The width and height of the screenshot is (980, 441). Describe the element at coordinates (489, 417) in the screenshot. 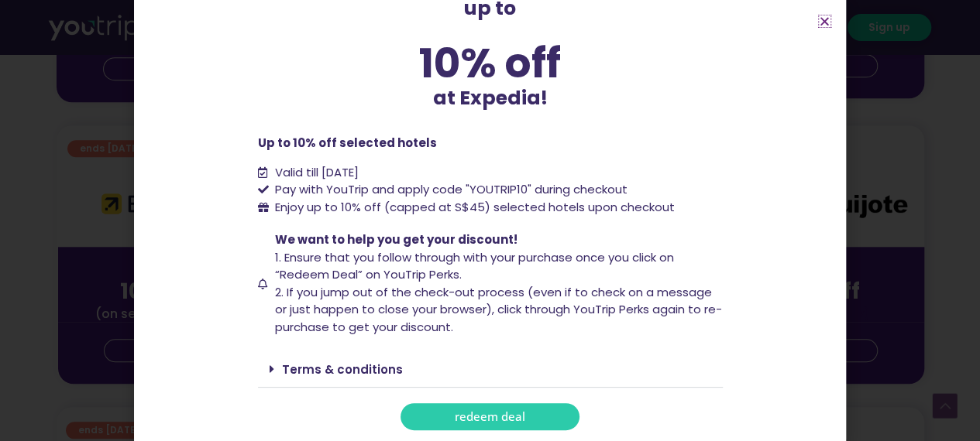

I see `span: redeem deal` at that location.